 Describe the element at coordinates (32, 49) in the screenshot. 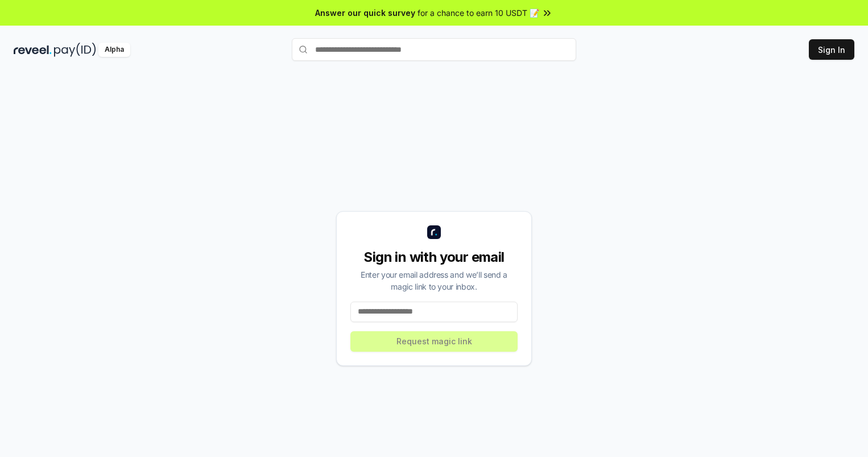

I see `img: reveel_dark` at that location.